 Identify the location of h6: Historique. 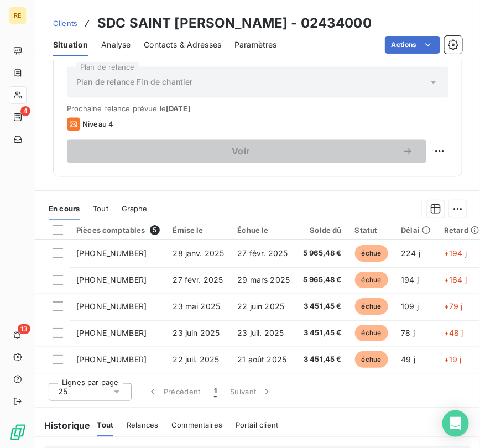
(63, 425).